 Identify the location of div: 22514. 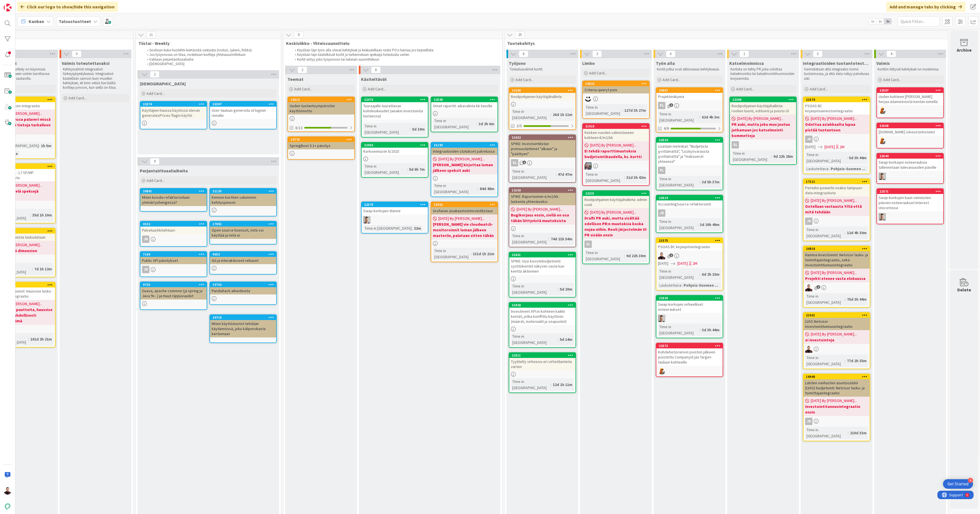
(690, 198).